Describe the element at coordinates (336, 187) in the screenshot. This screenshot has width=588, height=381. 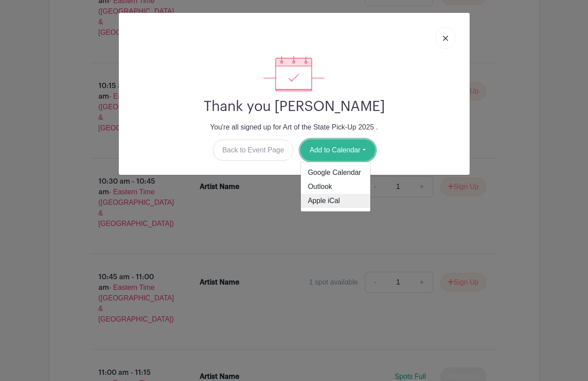
I see `a: Outlook` at that location.